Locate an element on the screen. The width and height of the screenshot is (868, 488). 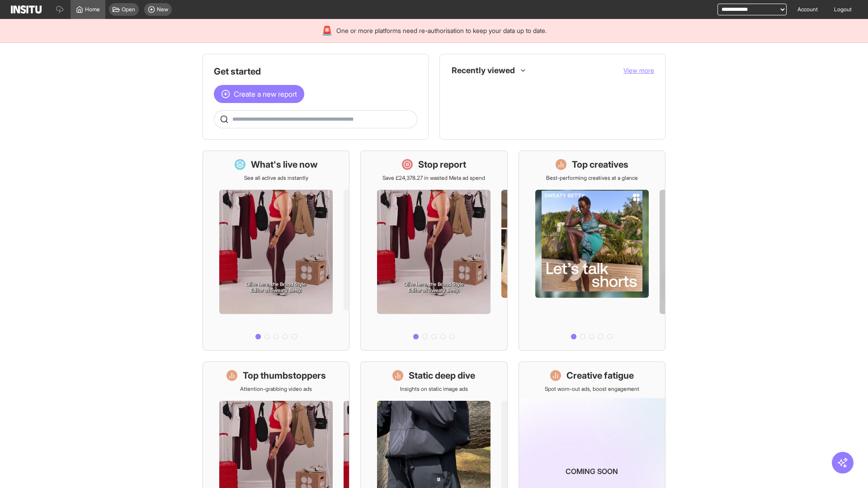
h1: Top creatives is located at coordinates (600, 164).